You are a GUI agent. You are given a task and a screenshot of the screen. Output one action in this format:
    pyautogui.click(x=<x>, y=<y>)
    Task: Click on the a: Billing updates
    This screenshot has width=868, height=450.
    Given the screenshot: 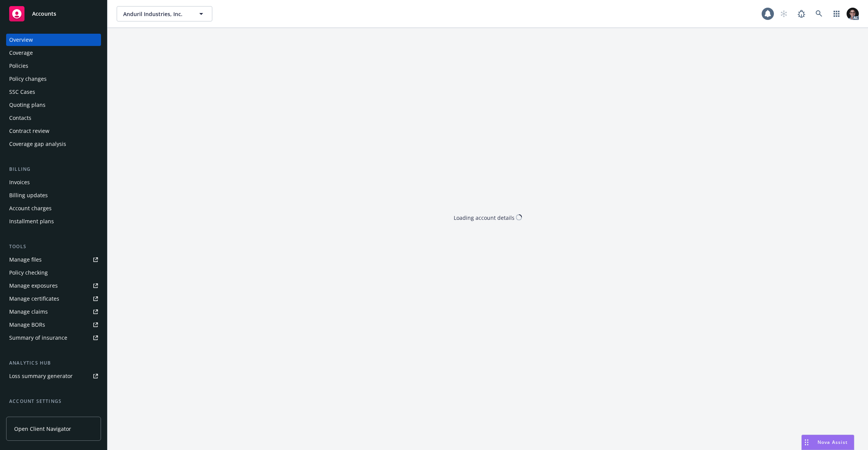 What is the action you would take?
    pyautogui.click(x=53, y=195)
    